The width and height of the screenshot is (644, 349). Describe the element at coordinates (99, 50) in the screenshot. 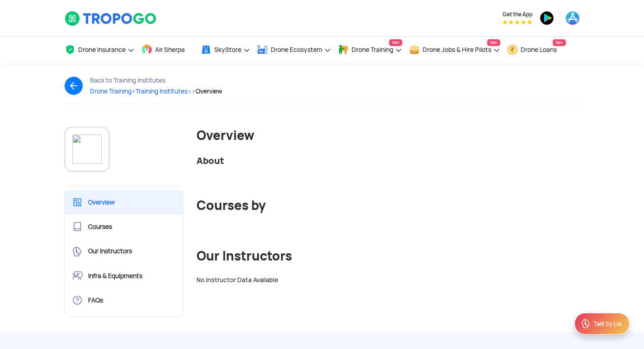

I see `a: Drone Insurance` at that location.